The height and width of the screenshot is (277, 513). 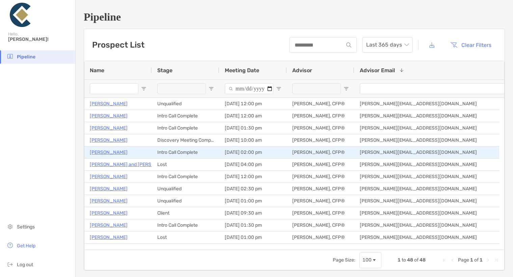 What do you see at coordinates (444, 260) in the screenshot?
I see `div: First Page` at bounding box center [444, 260].